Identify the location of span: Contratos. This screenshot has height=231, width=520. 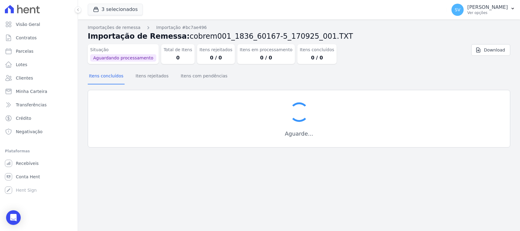
(26, 38).